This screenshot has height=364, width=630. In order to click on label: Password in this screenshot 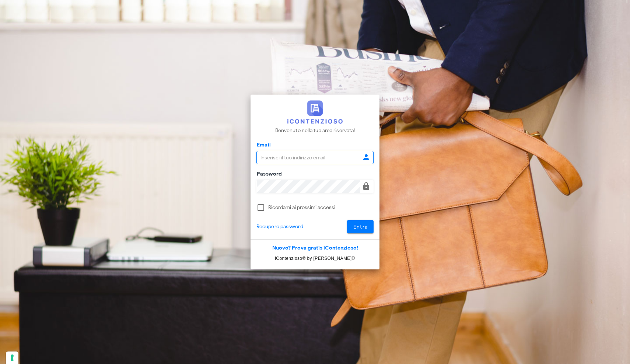, I will do `click(268, 174)`.